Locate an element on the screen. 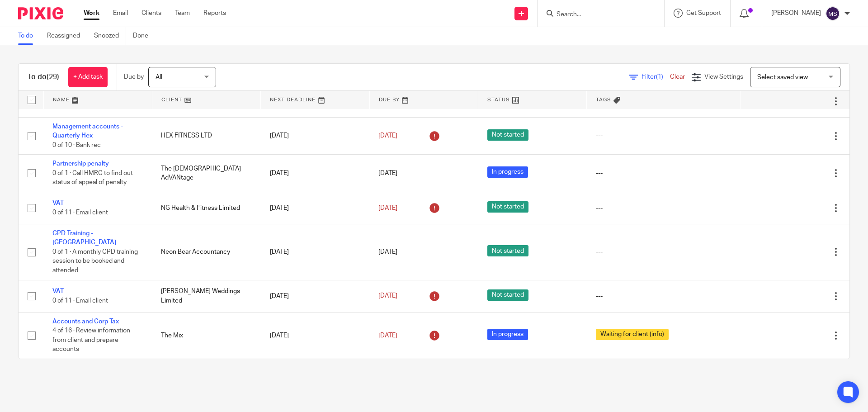 This screenshot has height=412, width=868. span: (29) is located at coordinates (53, 77).